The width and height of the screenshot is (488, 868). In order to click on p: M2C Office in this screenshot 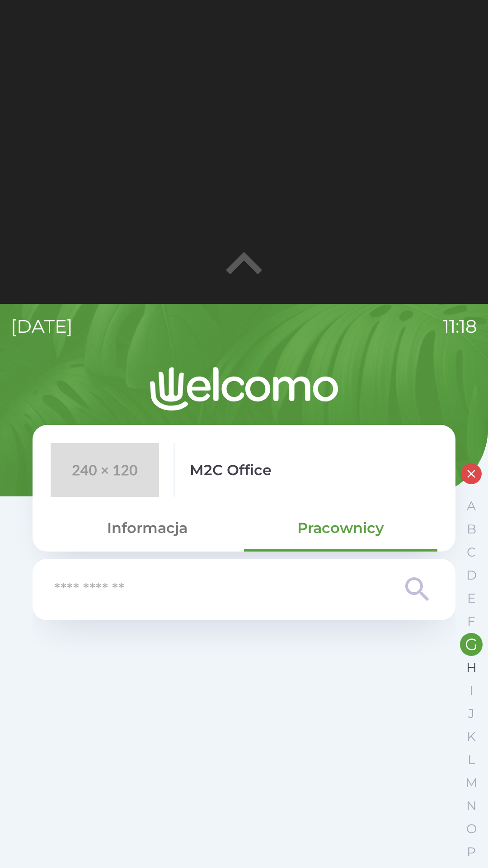, I will do `click(231, 470)`.